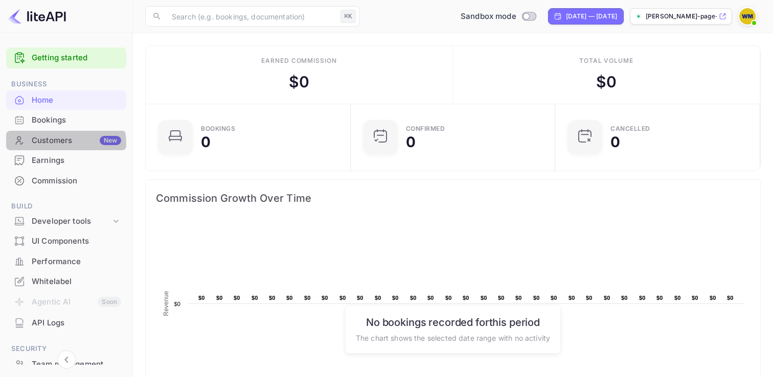 This screenshot has width=773, height=377. Describe the element at coordinates (110, 141) in the screenshot. I see `div: New` at that location.